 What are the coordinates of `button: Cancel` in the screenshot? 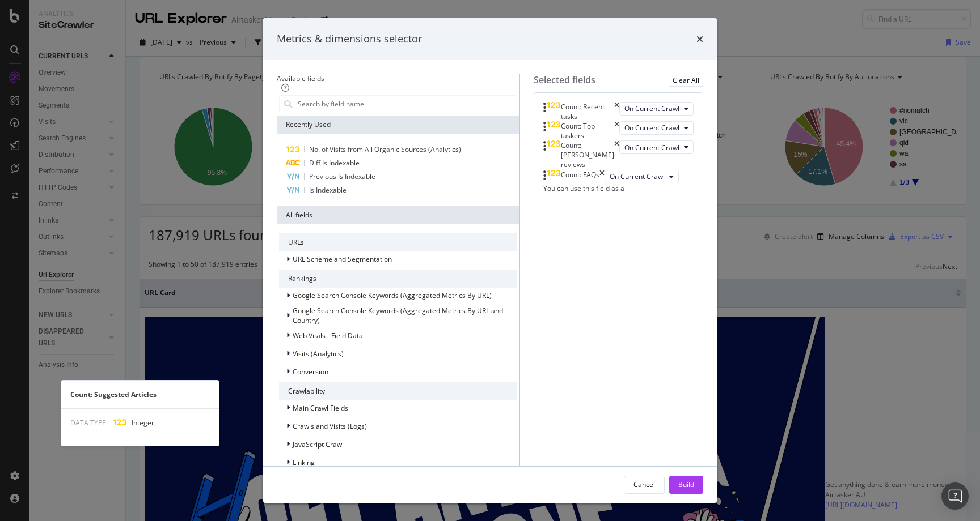 It's located at (645, 485).